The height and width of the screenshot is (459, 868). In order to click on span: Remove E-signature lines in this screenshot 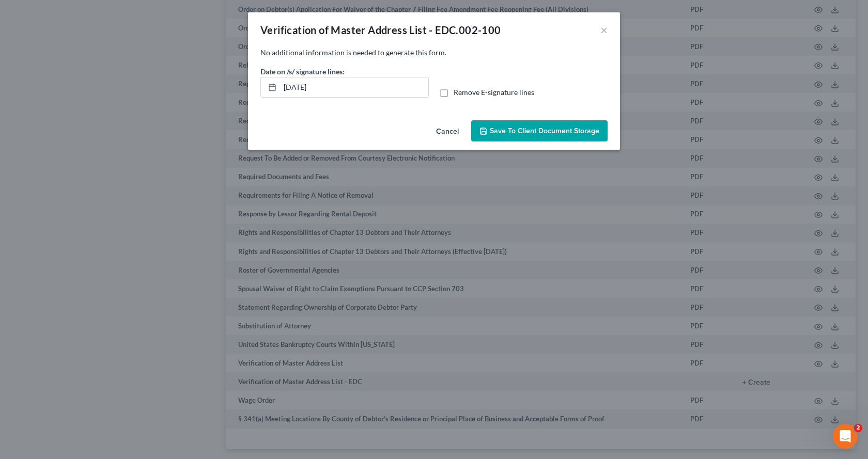, I will do `click(494, 92)`.